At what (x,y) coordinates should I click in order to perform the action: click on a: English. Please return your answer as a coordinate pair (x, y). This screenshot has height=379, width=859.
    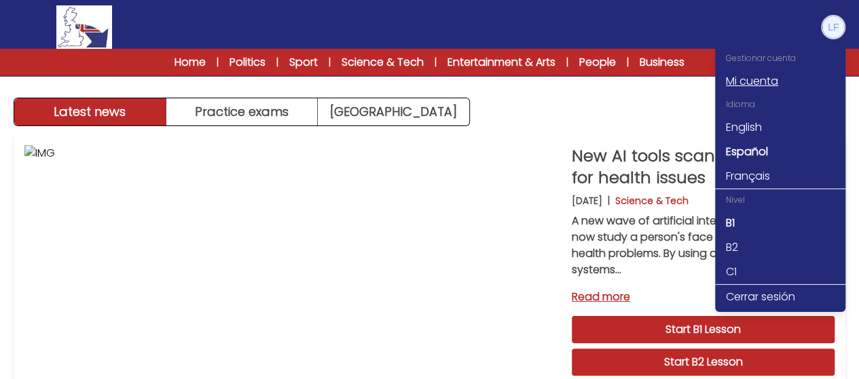
    Looking at the image, I should click on (780, 128).